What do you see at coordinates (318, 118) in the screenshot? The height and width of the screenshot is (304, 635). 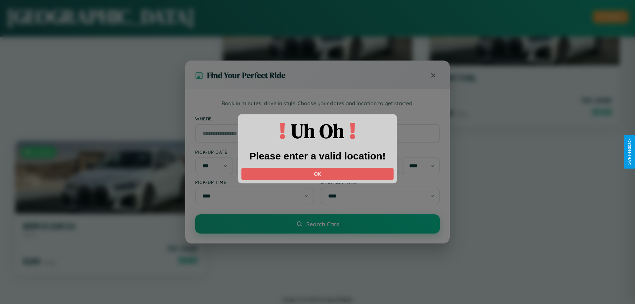 I see `label: Where` at bounding box center [318, 118].